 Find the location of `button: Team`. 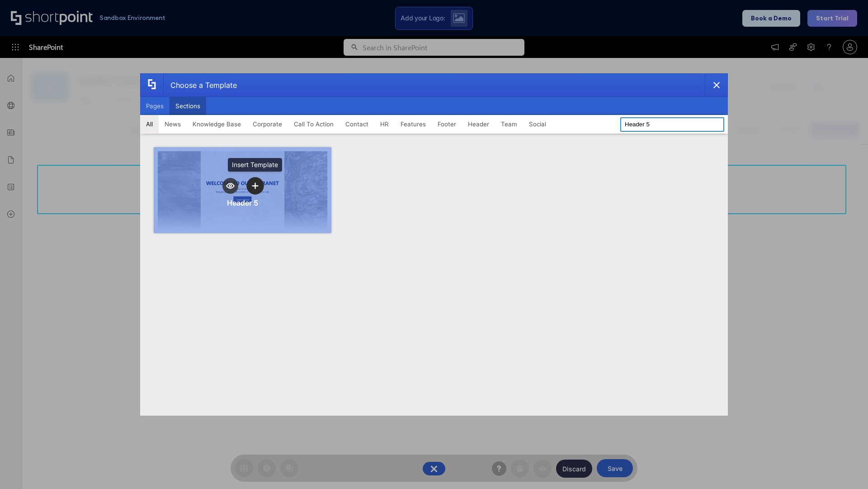

button: Team is located at coordinates (509, 123).